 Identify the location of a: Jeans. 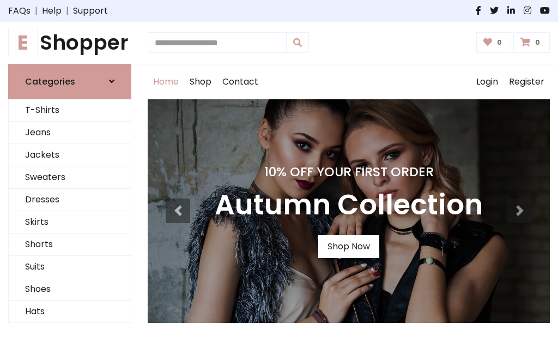
(70, 132).